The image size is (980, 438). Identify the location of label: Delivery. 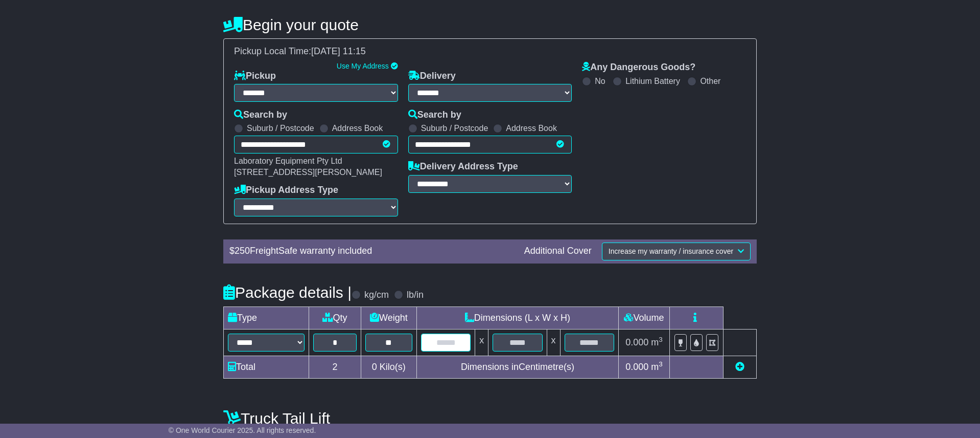
(432, 76).